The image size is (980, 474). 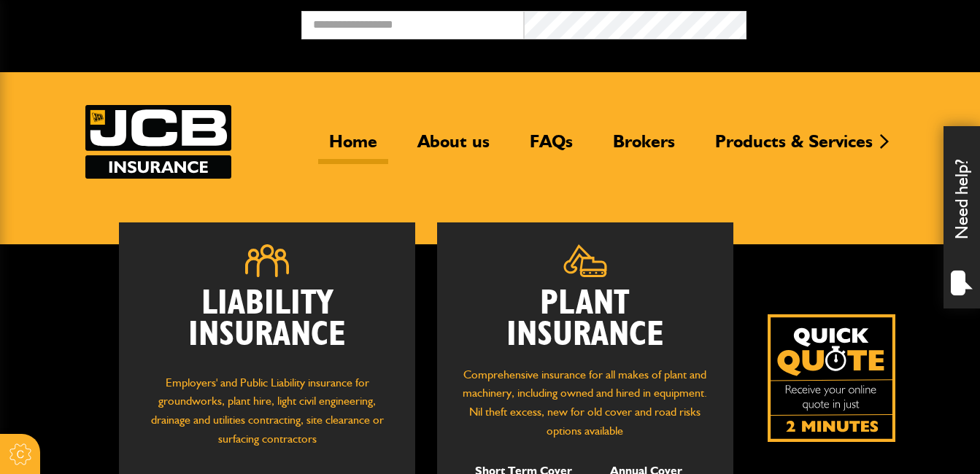 What do you see at coordinates (551, 147) in the screenshot?
I see `a: FAQs` at bounding box center [551, 147].